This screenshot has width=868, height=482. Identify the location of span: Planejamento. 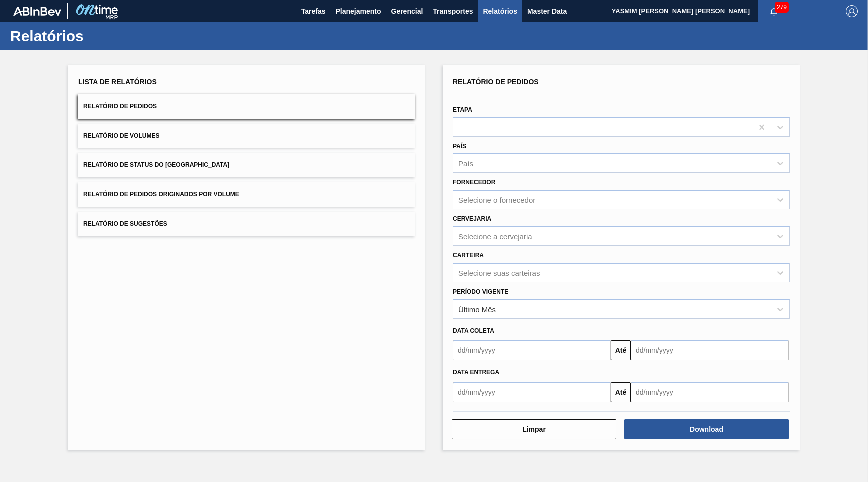
(357, 12).